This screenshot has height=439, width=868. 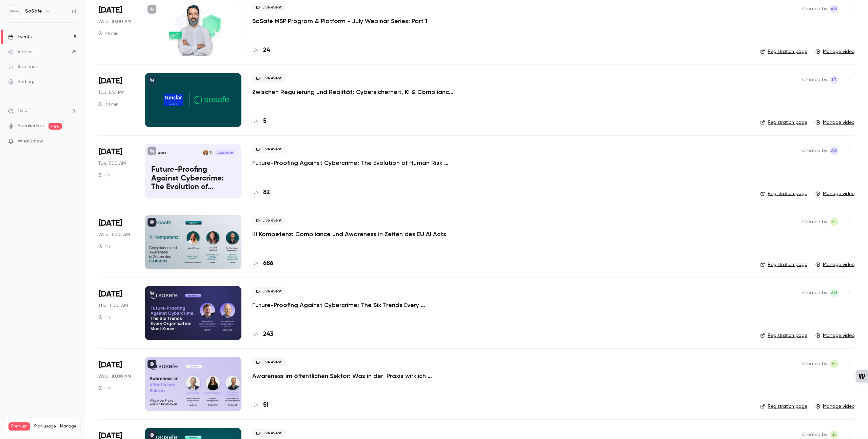 What do you see at coordinates (349, 234) in the screenshot?
I see `a: KI Kompetenz: Compliance und Awareness in Zeiten des EU AI Acts` at bounding box center [349, 234].